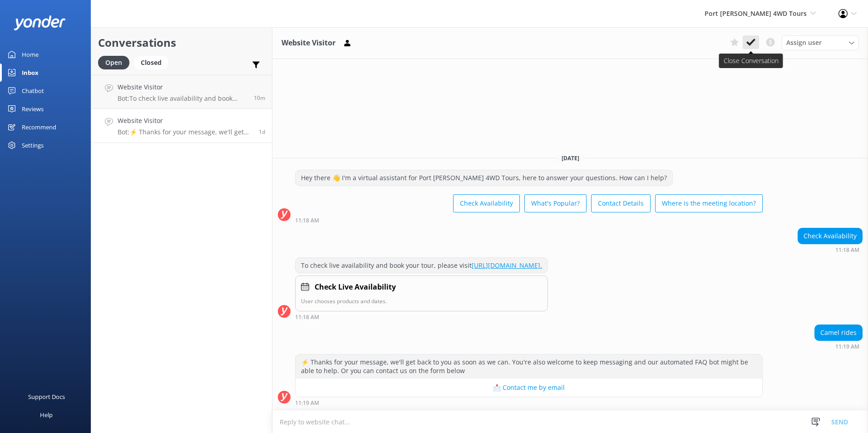 Image resolution: width=868 pixels, height=433 pixels. What do you see at coordinates (46, 397) in the screenshot?
I see `div: Support Docs` at bounding box center [46, 397].